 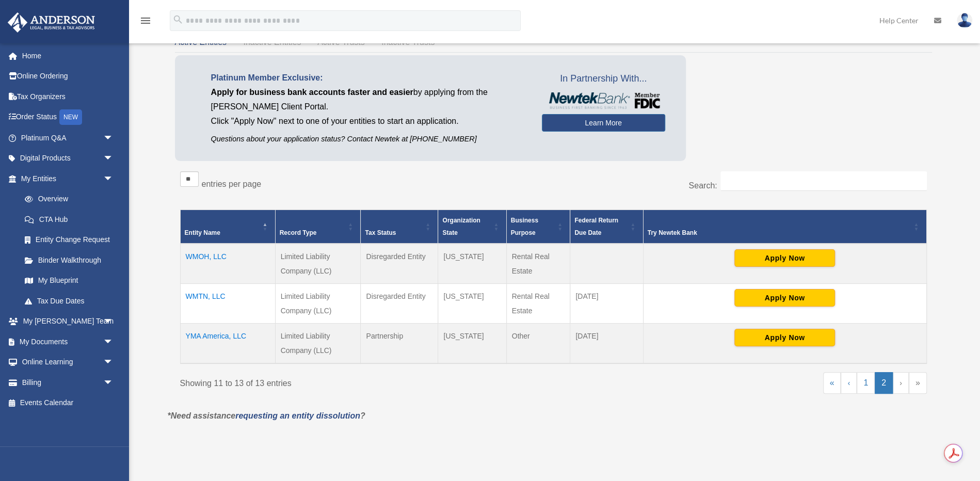 I want to click on a: Home, so click(x=68, y=56).